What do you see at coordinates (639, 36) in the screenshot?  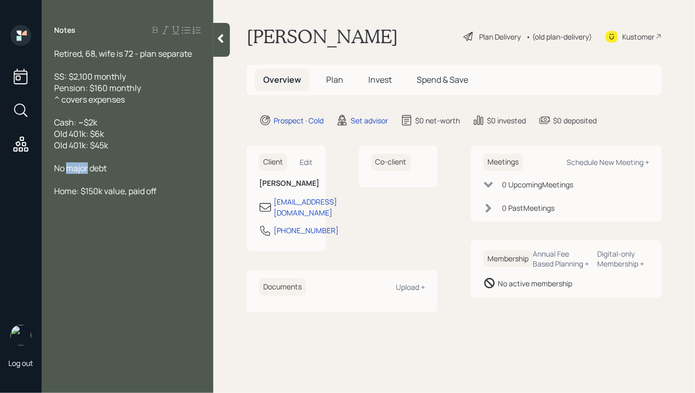 I see `div: Kustomer` at bounding box center [639, 36].